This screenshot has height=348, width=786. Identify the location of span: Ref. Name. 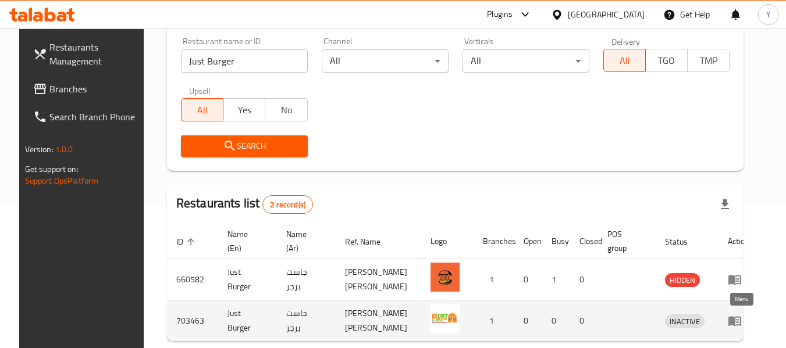
(370, 242).